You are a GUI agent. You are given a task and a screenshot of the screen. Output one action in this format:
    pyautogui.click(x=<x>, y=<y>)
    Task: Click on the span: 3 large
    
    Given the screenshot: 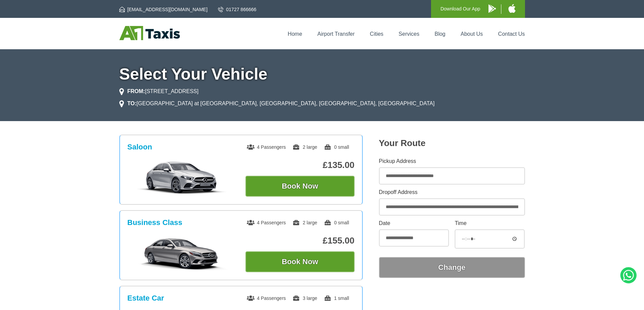 What is the action you would take?
    pyautogui.click(x=304, y=298)
    